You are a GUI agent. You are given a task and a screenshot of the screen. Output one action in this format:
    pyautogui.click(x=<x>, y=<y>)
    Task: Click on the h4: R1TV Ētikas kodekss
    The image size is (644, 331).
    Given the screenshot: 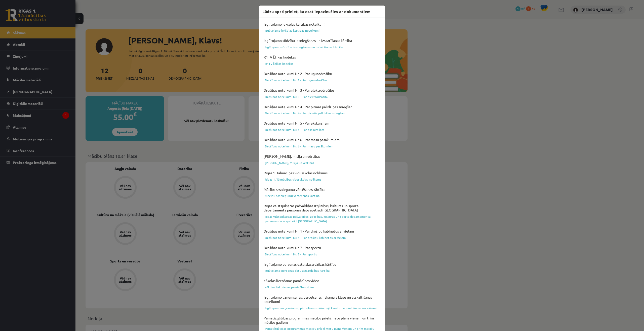 What is the action you would take?
    pyautogui.click(x=322, y=57)
    